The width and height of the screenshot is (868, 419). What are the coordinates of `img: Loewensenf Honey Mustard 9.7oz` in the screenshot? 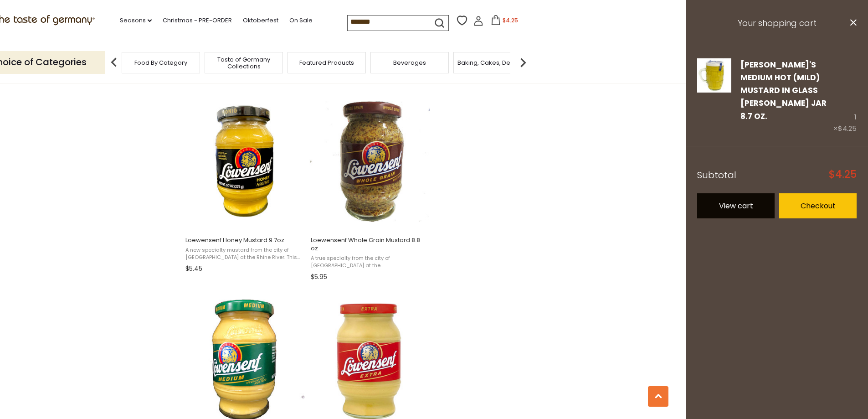 It's located at (244, 161).